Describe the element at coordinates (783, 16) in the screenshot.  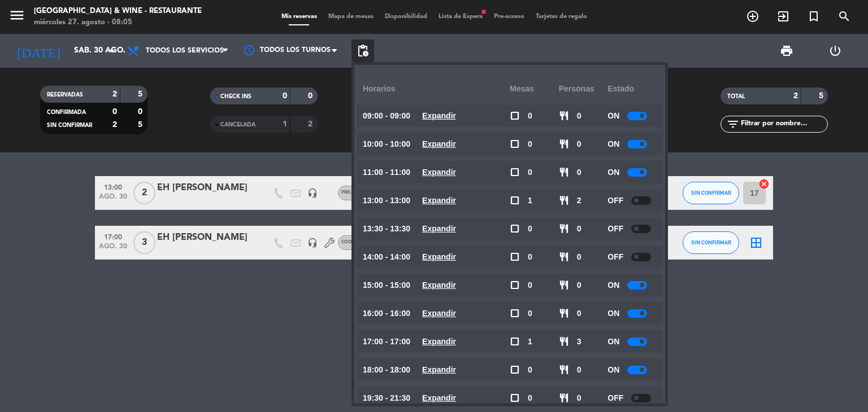
I see `i: exit_to_app` at that location.